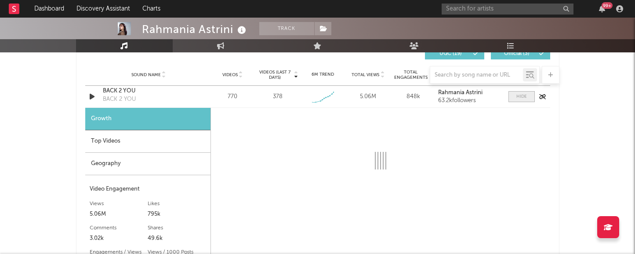 The image size is (635, 254). What do you see at coordinates (177, 238) in the screenshot?
I see `div: 49.6k` at bounding box center [177, 238].